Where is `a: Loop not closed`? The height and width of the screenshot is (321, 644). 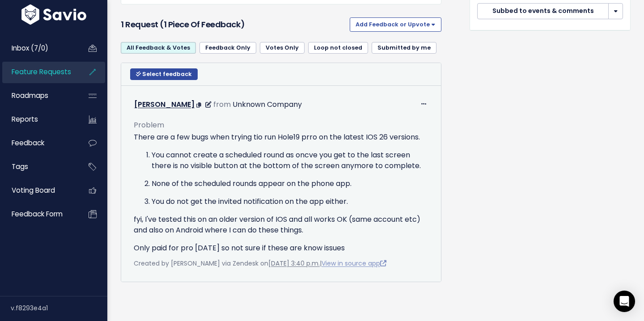 a: Loop not closed is located at coordinates (338, 48).